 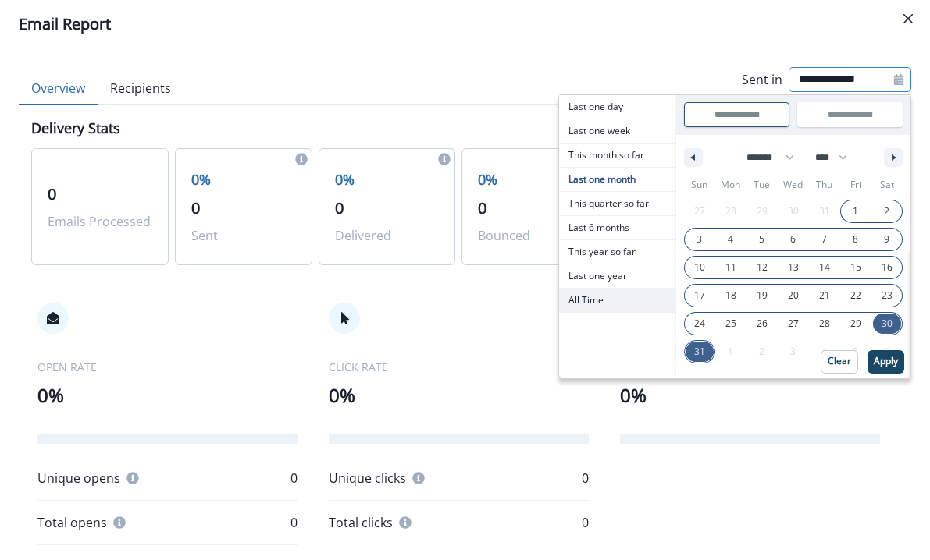 What do you see at coordinates (855, 268) in the screenshot?
I see `button: 15` at bounding box center [855, 268].